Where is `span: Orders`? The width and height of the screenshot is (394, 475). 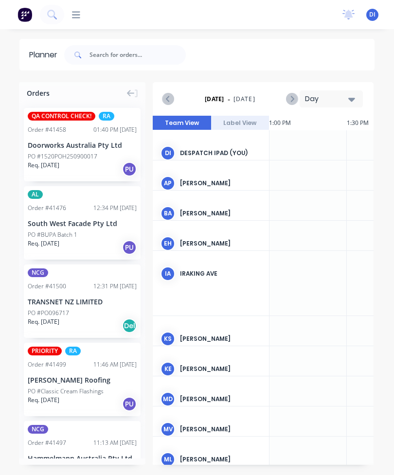 span: Orders is located at coordinates (38, 93).